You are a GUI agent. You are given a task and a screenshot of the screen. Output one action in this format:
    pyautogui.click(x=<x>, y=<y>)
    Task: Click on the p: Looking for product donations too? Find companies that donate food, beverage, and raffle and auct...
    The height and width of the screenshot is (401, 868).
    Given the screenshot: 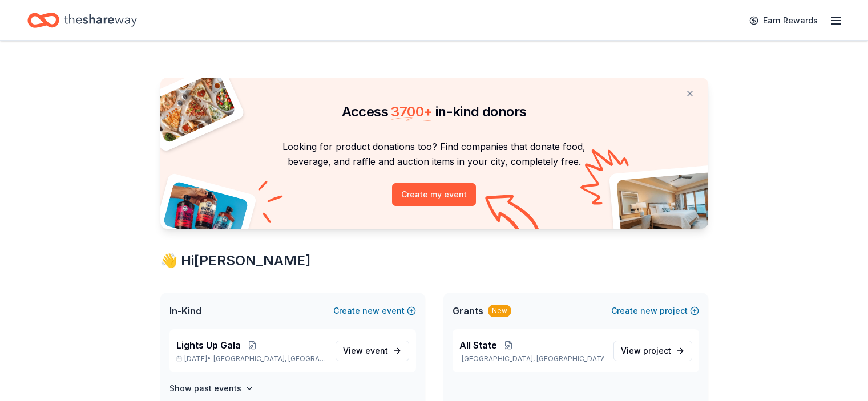 What is the action you would take?
    pyautogui.click(x=434, y=154)
    